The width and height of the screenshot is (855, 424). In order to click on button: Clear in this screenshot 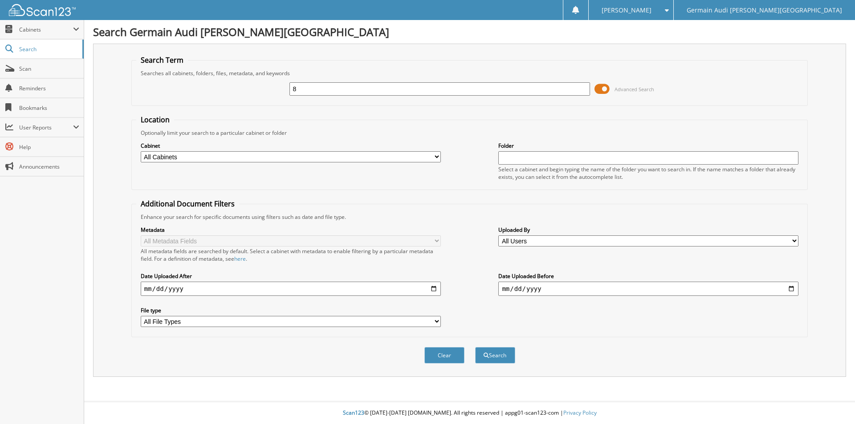, I will do `click(444, 355)`.